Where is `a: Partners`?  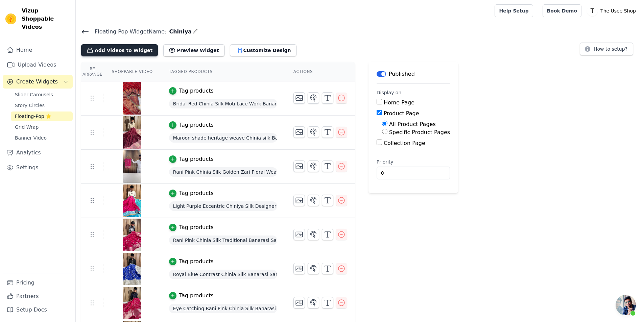
a: Partners is located at coordinates (38, 296).